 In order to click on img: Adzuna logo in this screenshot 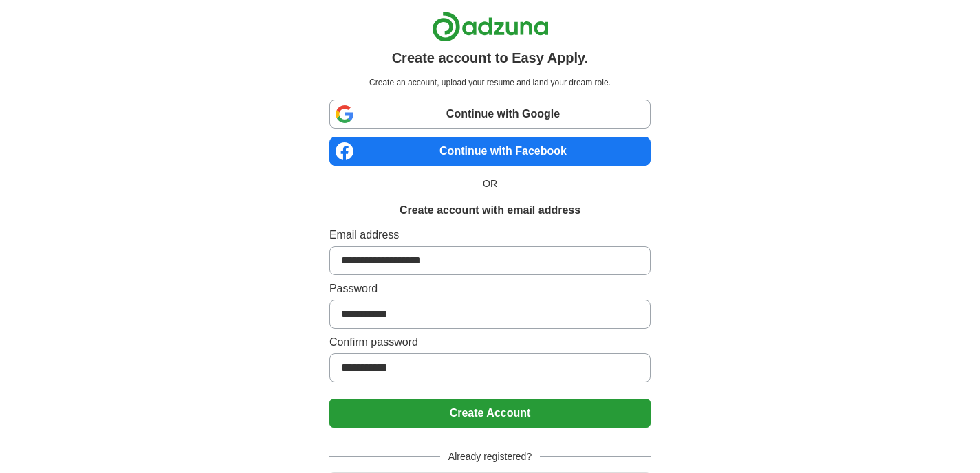, I will do `click(490, 26)`.